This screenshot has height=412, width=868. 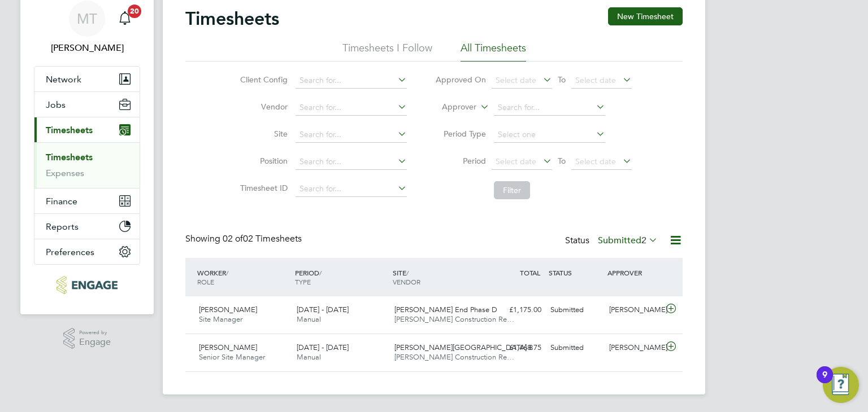 What do you see at coordinates (232, 19) in the screenshot?
I see `h2: Timesheets` at bounding box center [232, 19].